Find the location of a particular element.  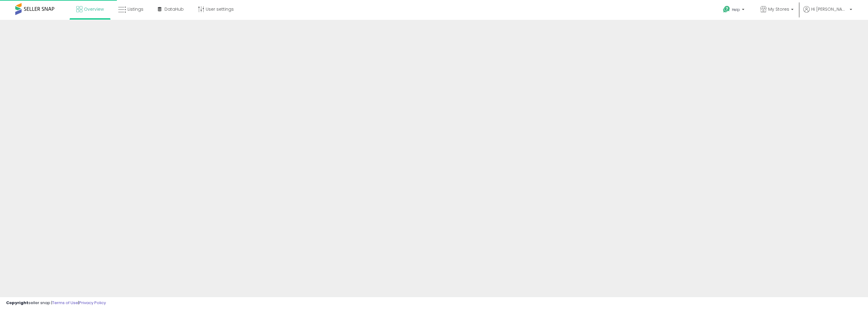

span: DataHub is located at coordinates (174, 9).